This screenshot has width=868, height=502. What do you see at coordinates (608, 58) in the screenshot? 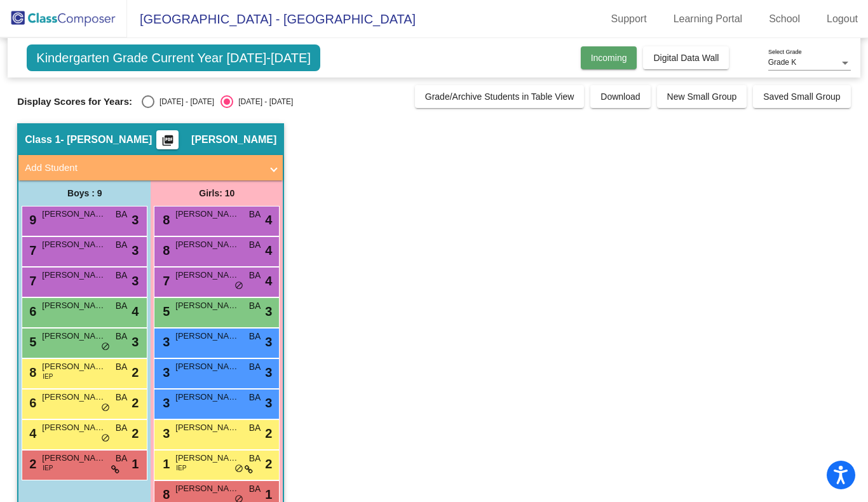
I see `button: Incoming` at bounding box center [608, 58].